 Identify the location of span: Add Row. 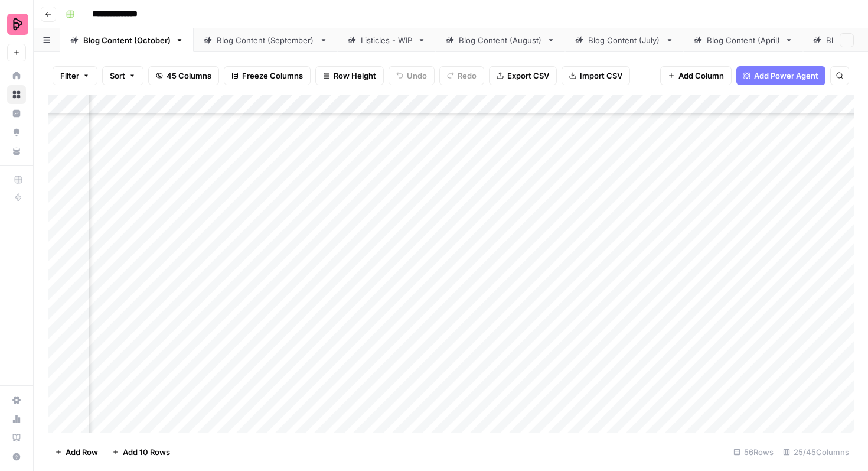
(82, 452).